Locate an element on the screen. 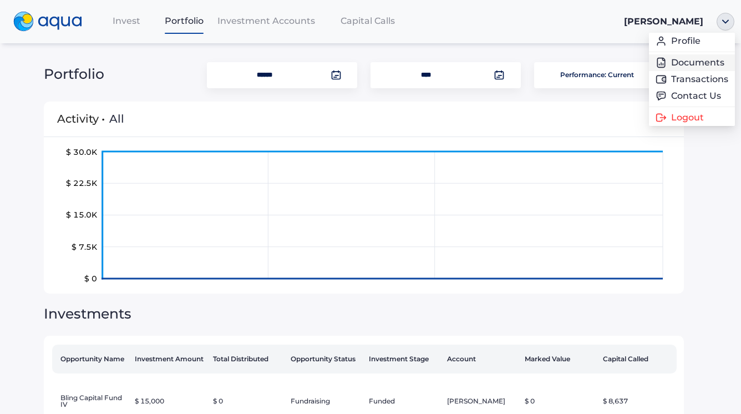 The height and width of the screenshot is (414, 741). th: Total Distributed is located at coordinates (247, 359).